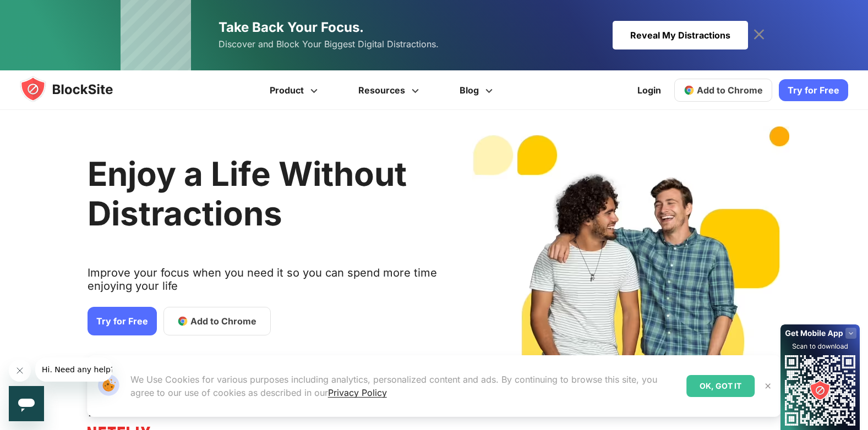 The image size is (868, 430). Describe the element at coordinates (404, 386) in the screenshot. I see `p: We Use Cookies for various purposes including analytics, personalized content and ads. By continu...` at that location.